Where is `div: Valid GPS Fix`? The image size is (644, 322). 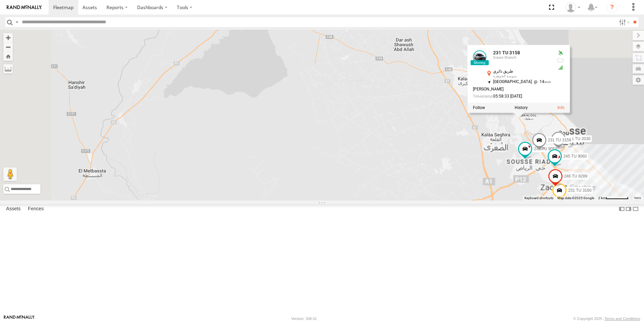 div: Valid GPS Fix is located at coordinates (560, 53).